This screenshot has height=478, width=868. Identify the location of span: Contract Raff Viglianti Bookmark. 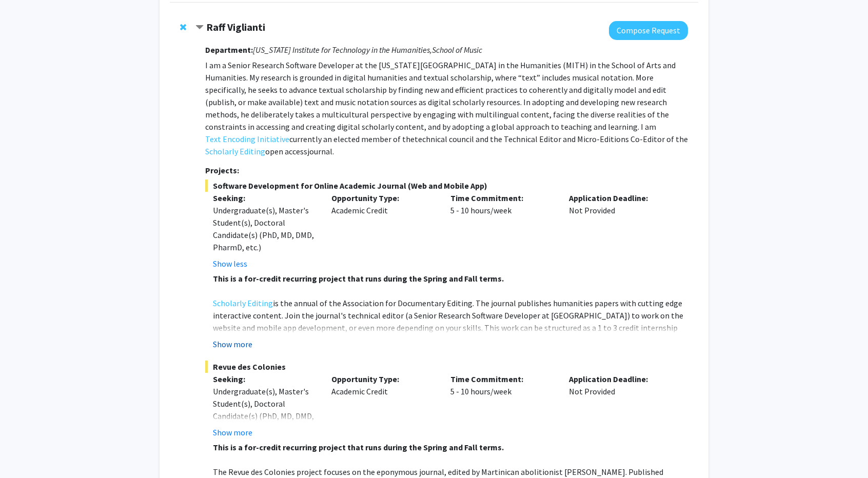
(200, 28).